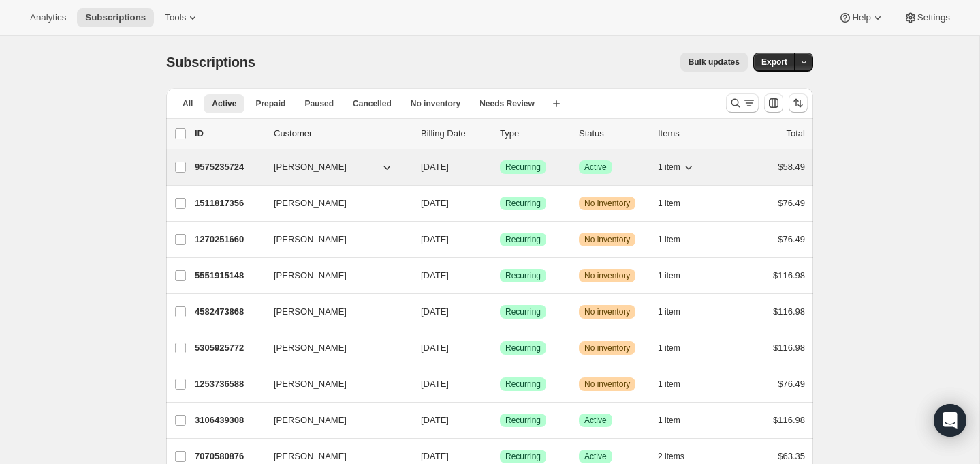 Image resolution: width=980 pixels, height=464 pixels. Describe the element at coordinates (229, 134) in the screenshot. I see `p: ID` at that location.